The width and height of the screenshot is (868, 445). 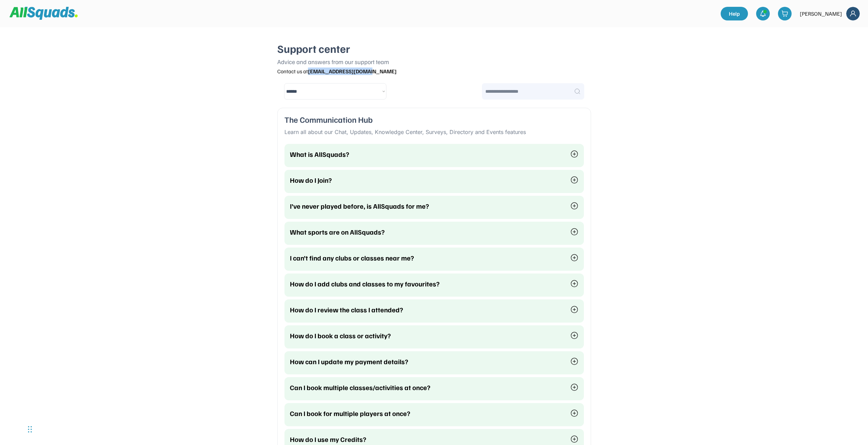 I want to click on div: Support center, so click(x=435, y=49).